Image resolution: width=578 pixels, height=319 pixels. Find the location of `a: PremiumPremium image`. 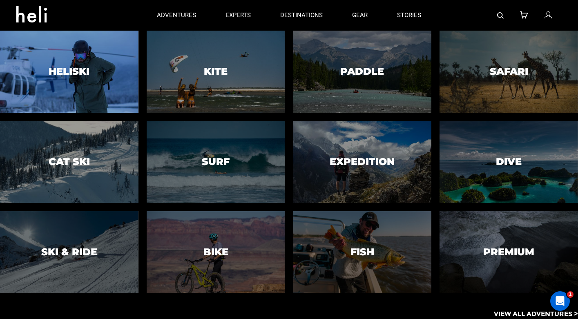

a: PremiumPremium image is located at coordinates (509, 252).